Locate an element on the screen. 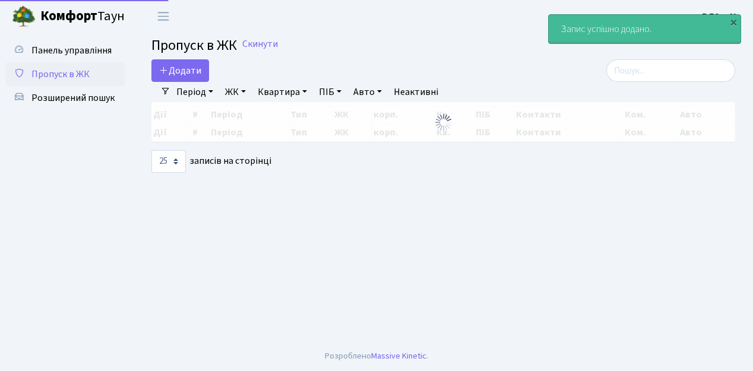  a: Скинути is located at coordinates (260, 44).